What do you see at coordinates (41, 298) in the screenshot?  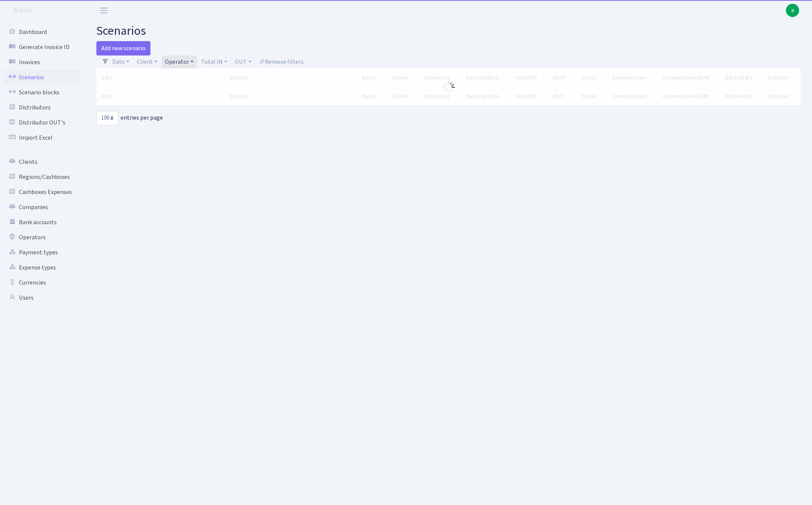 I see `a: Users` at bounding box center [41, 298].